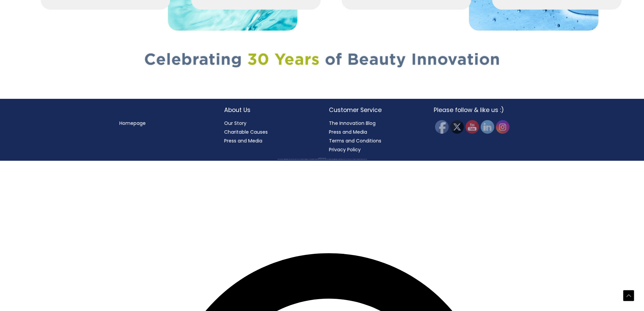 The image size is (644, 311). I want to click on a: Terms and Conditions, so click(355, 140).